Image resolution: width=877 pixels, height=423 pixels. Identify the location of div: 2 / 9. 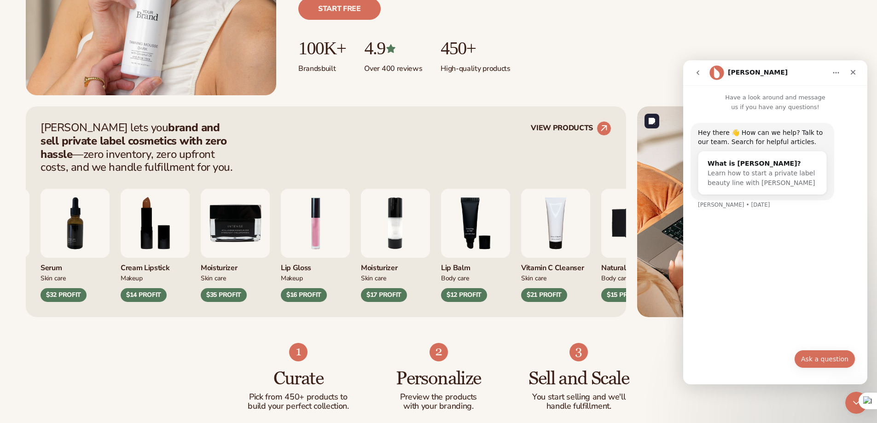
(395, 245).